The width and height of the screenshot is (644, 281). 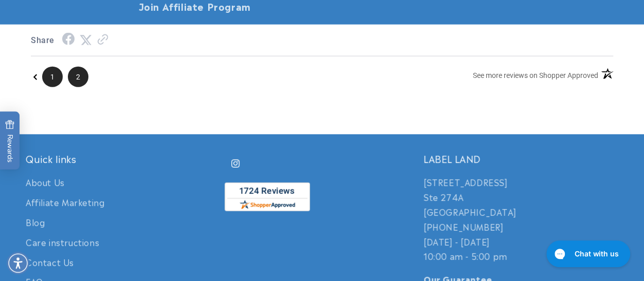 I want to click on a: Twitter Share - open in a new tab, so click(x=86, y=40).